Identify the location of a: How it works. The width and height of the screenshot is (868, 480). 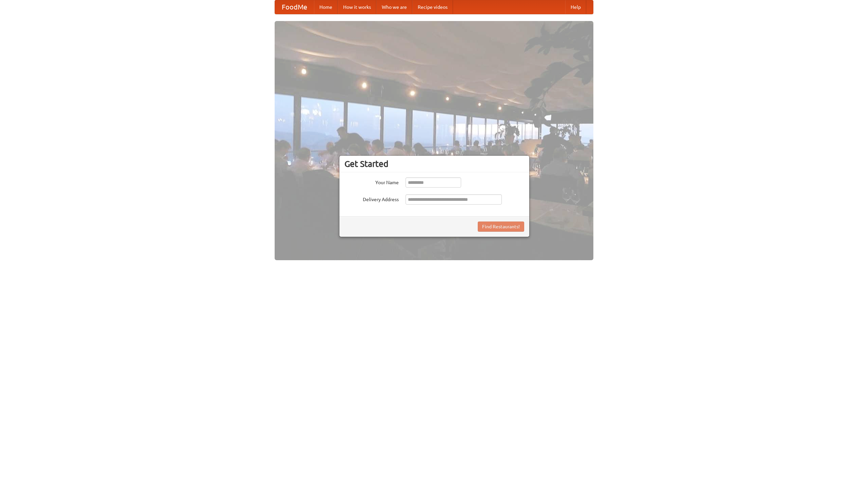
(357, 7).